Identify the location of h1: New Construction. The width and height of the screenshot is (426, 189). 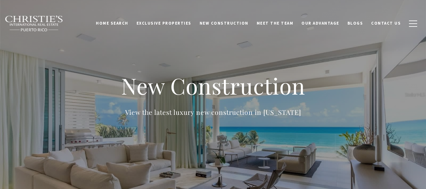
(213, 86).